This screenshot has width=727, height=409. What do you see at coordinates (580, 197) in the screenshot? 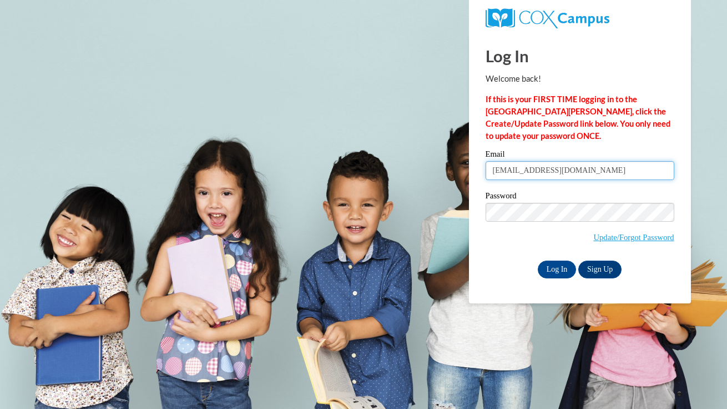
I see `label: Password` at bounding box center [580, 197].